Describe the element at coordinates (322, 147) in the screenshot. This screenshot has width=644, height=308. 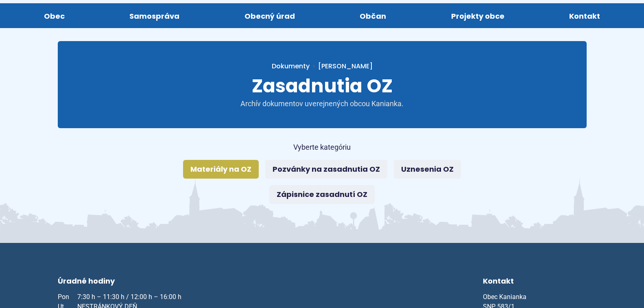
I see `p: Vyberte kategóriu` at that location.